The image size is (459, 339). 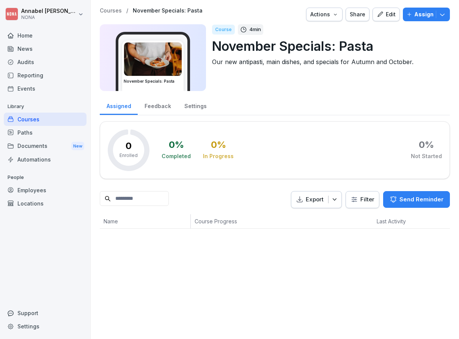 I want to click on p: Library, so click(x=45, y=107).